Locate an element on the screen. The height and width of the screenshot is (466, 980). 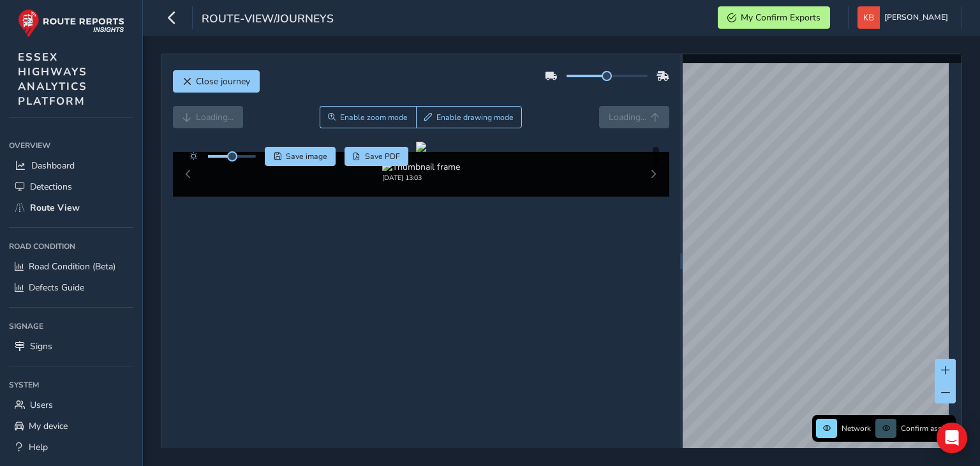
span: Defects Guide is located at coordinates (56, 288).